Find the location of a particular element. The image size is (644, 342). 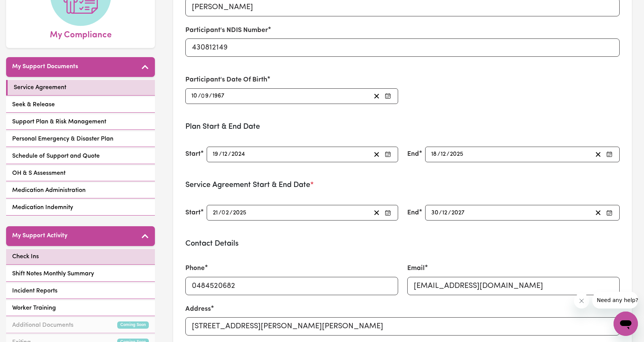

span: OH & S Assessment is located at coordinates (39, 173).